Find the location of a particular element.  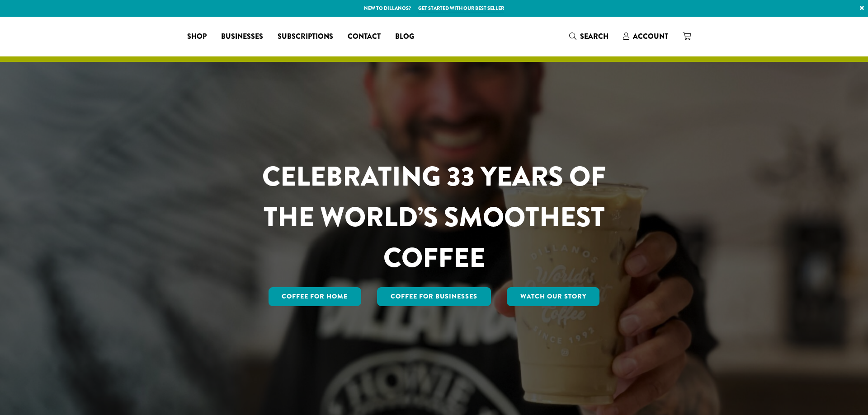

a: Get started with our best seller is located at coordinates (461, 8).